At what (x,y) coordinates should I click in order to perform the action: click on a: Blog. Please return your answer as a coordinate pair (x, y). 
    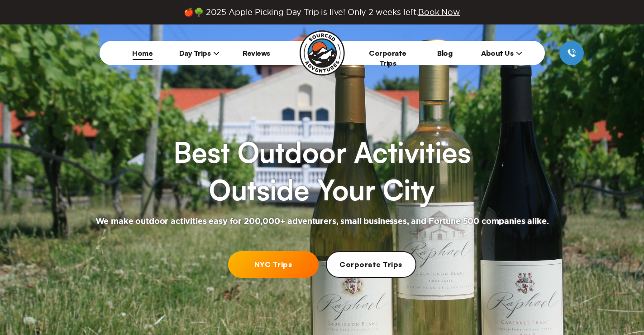
    Looking at the image, I should click on (445, 53).